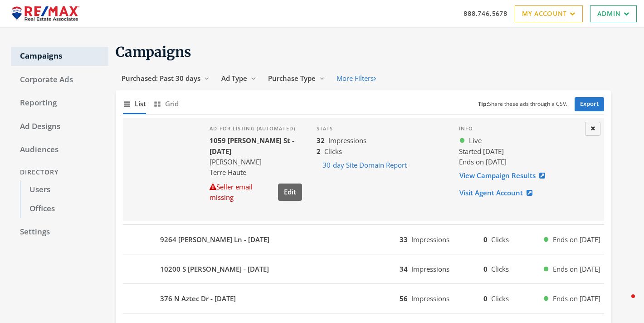  I want to click on button: Edit, so click(290, 192).